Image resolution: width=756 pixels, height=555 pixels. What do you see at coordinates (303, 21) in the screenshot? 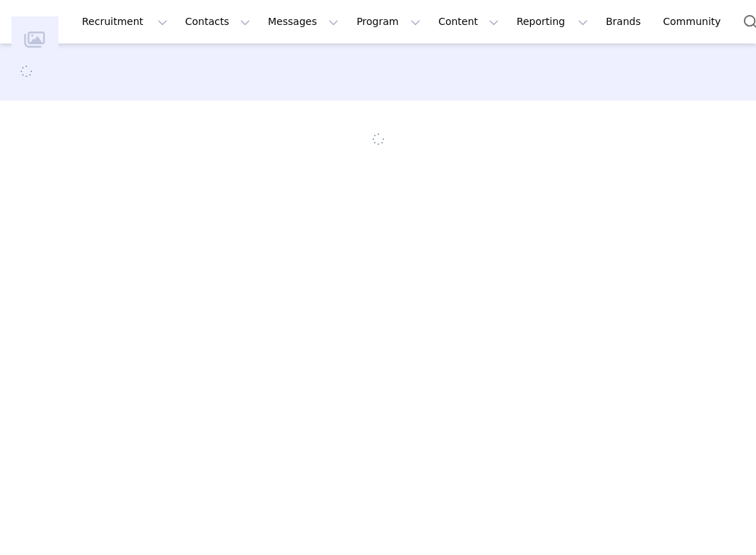
I see `button: Messages` at bounding box center [303, 21].